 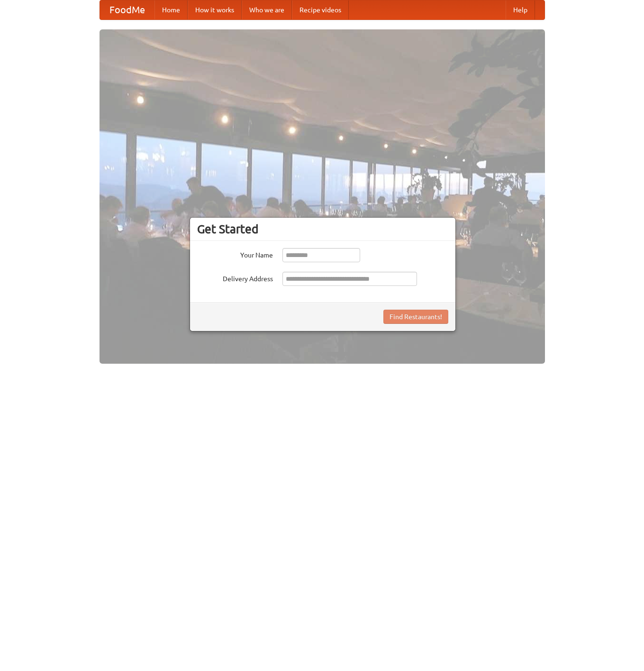 I want to click on a: Recipe videos, so click(x=320, y=10).